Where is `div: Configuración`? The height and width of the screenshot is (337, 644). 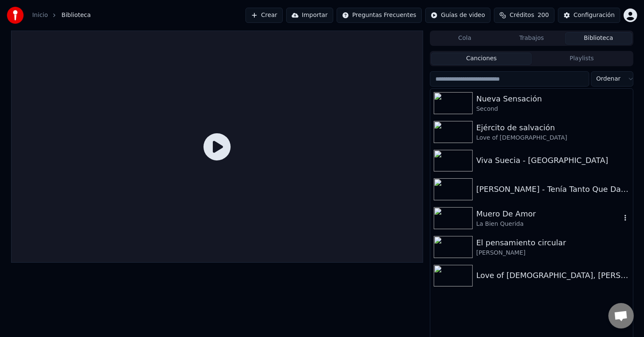 div: Configuración is located at coordinates (594, 15).